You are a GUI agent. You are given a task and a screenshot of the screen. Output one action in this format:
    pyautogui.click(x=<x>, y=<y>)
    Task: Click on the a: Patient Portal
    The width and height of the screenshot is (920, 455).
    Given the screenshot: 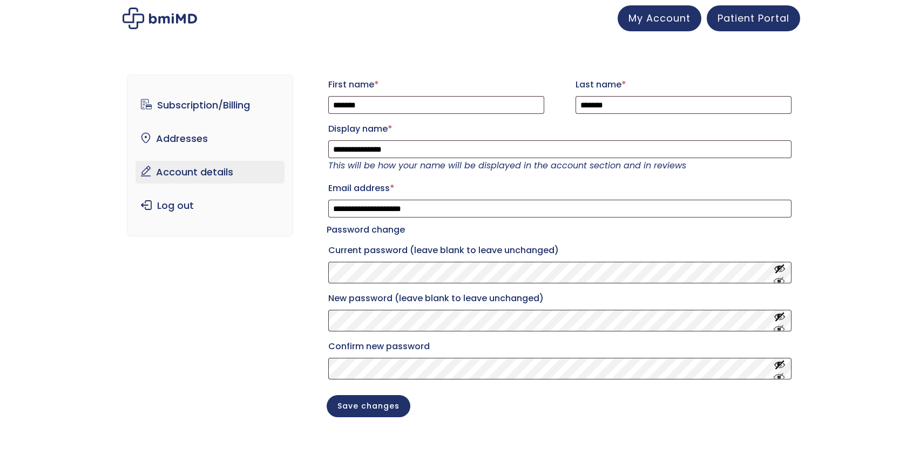 What is the action you would take?
    pyautogui.click(x=753, y=18)
    